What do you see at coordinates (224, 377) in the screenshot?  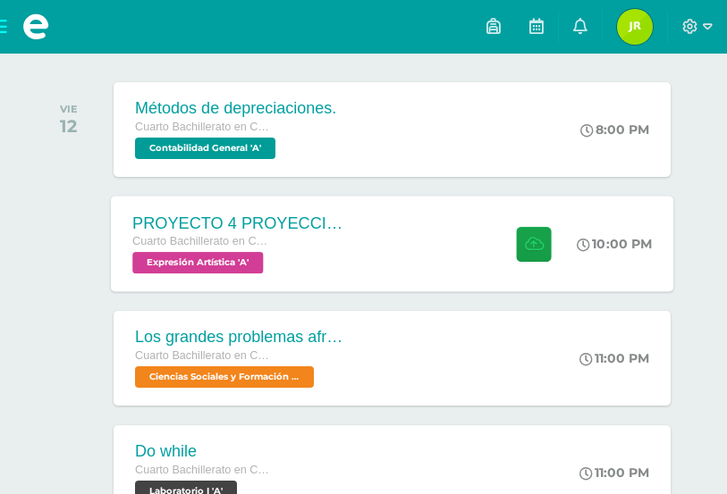 I see `span: Ciencias Sociales y Formación Ciudadana 'A'` at bounding box center [224, 377].